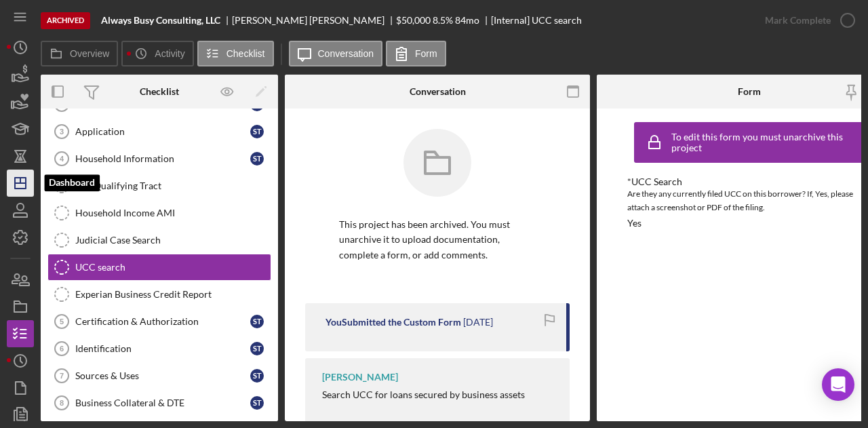  What do you see at coordinates (159, 267) in the screenshot?
I see `a: UCC search` at bounding box center [159, 267].